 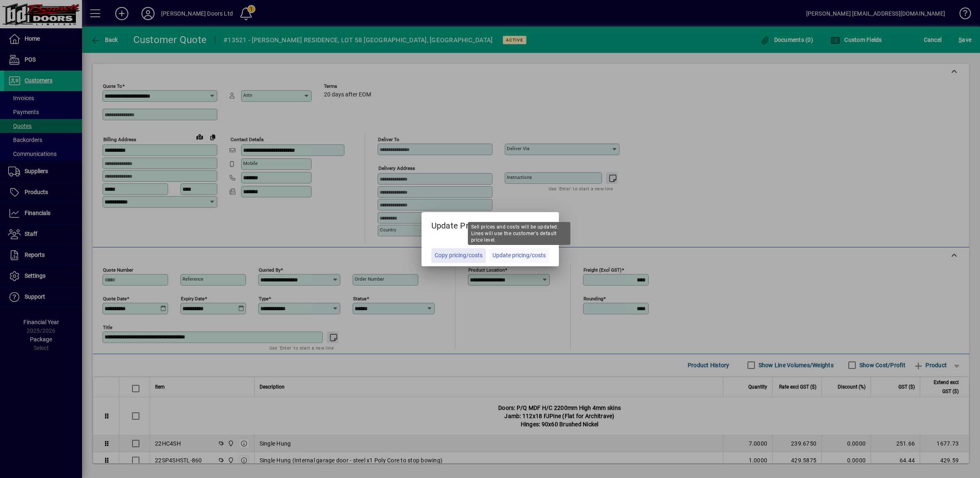 What do you see at coordinates (458, 255) in the screenshot?
I see `button: Copy pricing/costs` at bounding box center [458, 255].